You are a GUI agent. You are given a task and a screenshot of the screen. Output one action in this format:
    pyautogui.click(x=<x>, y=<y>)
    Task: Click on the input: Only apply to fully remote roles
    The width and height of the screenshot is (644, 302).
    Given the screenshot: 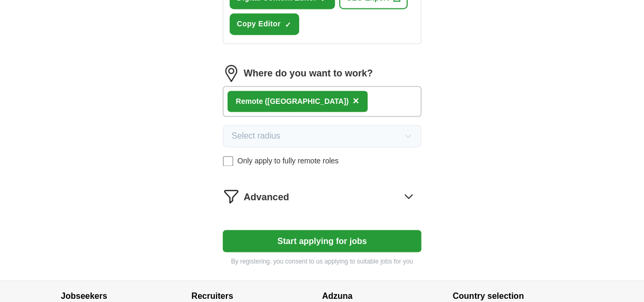 What is the action you would take?
    pyautogui.click(x=228, y=161)
    